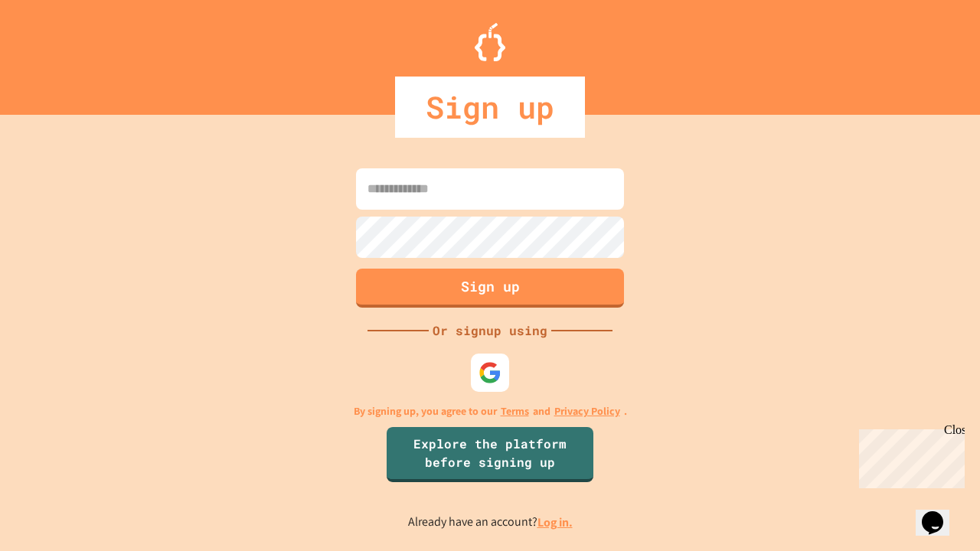 This screenshot has width=980, height=551. I want to click on div: Or signup using, so click(490, 331).